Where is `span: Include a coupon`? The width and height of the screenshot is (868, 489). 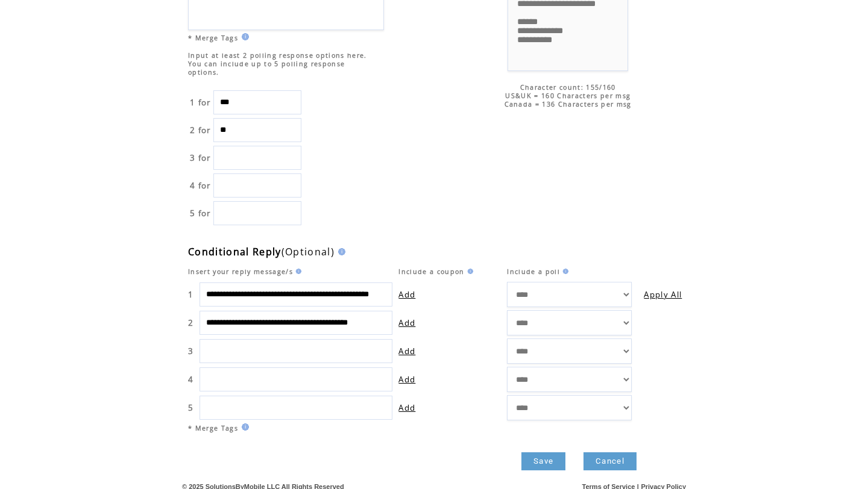 span: Include a coupon is located at coordinates (431, 271).